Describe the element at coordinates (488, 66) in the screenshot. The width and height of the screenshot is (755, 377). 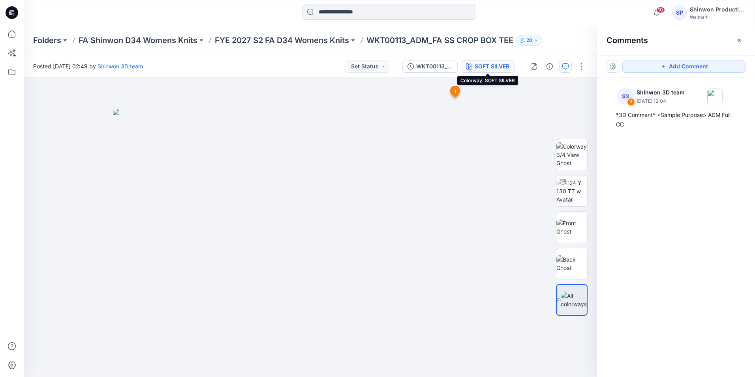
I see `button: SOFT SILVER` at that location.